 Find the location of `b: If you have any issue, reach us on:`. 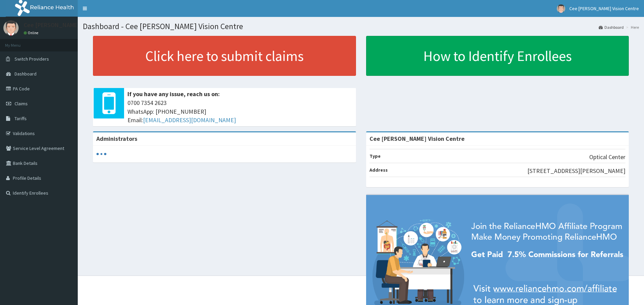

b: If you have any issue, reach us on: is located at coordinates (174, 93).